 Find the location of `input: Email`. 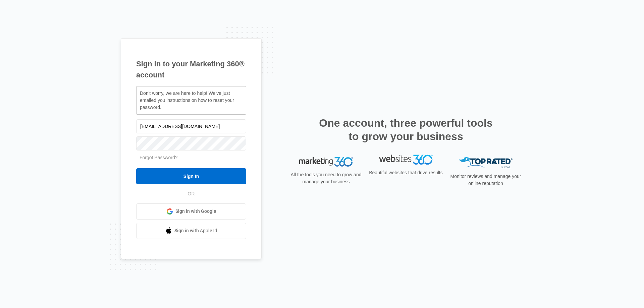

input: Email is located at coordinates (191, 126).